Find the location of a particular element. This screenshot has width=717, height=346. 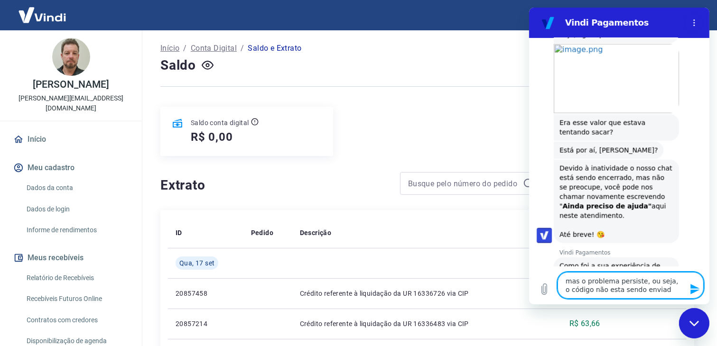

p: ID is located at coordinates (179, 233).